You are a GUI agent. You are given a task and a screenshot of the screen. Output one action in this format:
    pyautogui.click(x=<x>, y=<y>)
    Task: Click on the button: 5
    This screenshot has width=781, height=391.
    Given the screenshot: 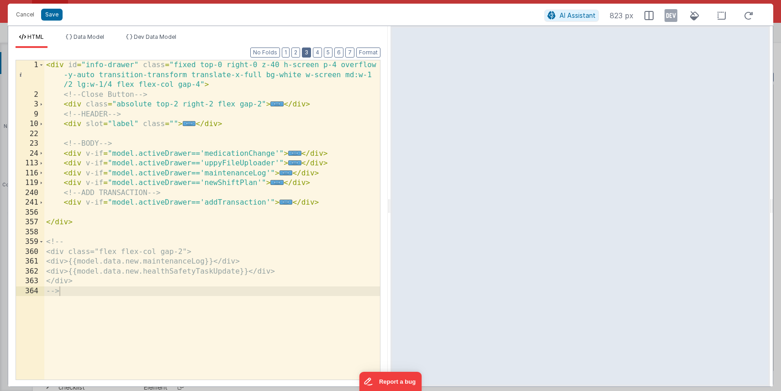 What is the action you would take?
    pyautogui.click(x=328, y=53)
    